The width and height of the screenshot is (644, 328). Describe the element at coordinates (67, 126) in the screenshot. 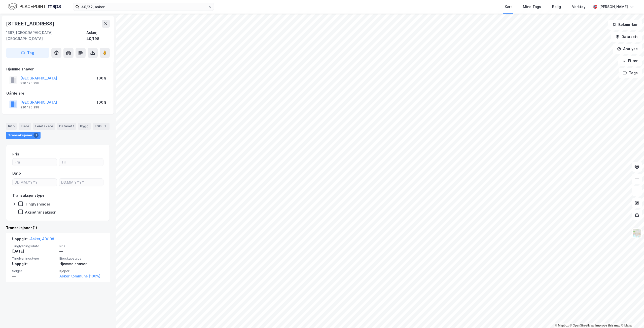

I see `div: Datasett` at that location.